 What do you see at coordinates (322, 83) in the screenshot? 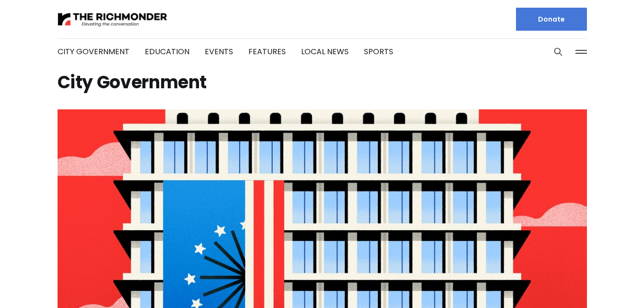
I see `h1: City Government` at bounding box center [322, 83].